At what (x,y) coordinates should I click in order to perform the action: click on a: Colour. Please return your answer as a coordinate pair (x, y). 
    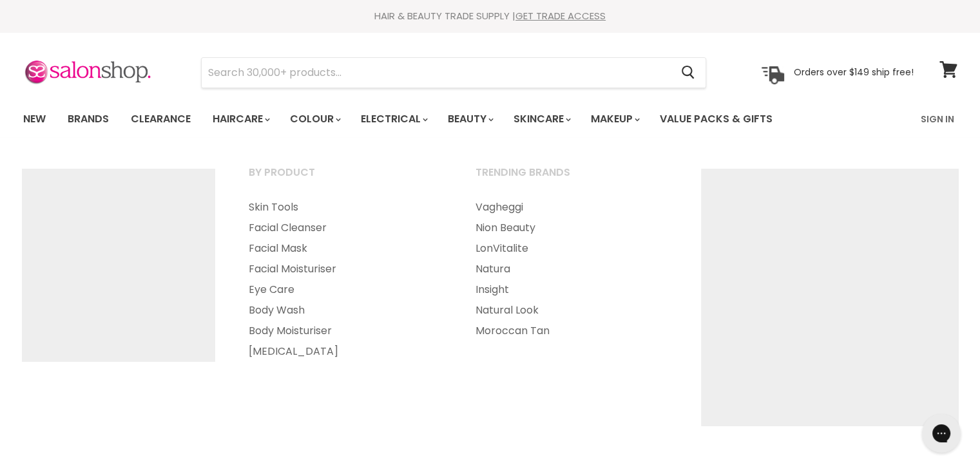
    Looking at the image, I should click on (314, 119).